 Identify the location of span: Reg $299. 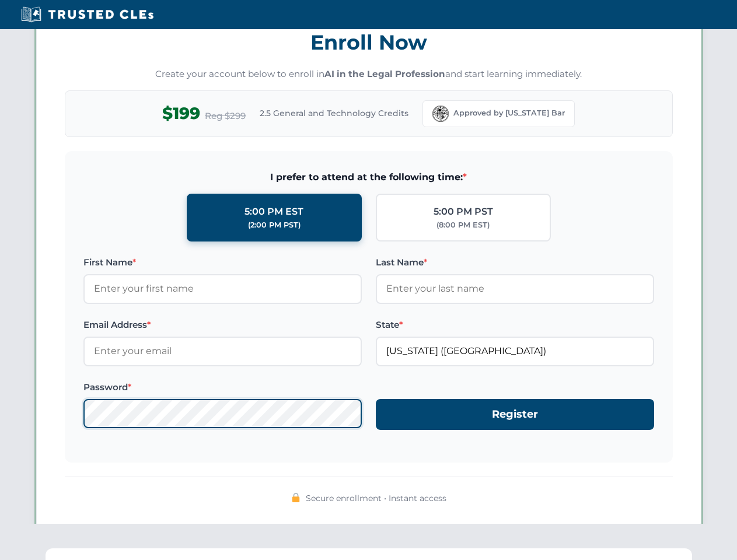
(225, 116).